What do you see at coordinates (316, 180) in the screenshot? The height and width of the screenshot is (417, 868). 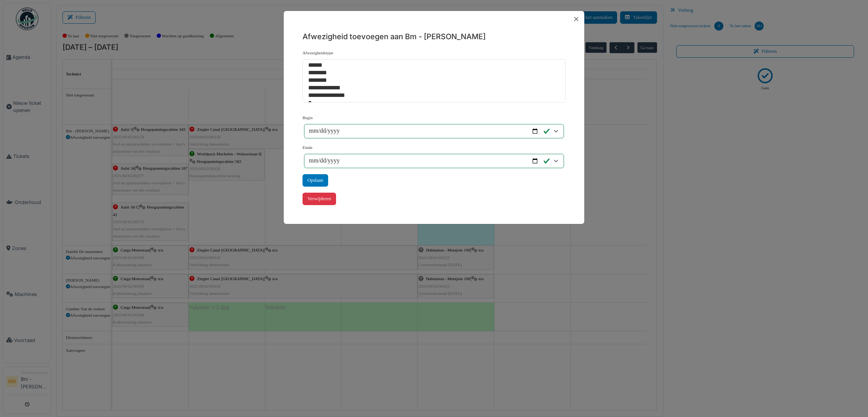 I see `div: Opslaan` at bounding box center [316, 180].